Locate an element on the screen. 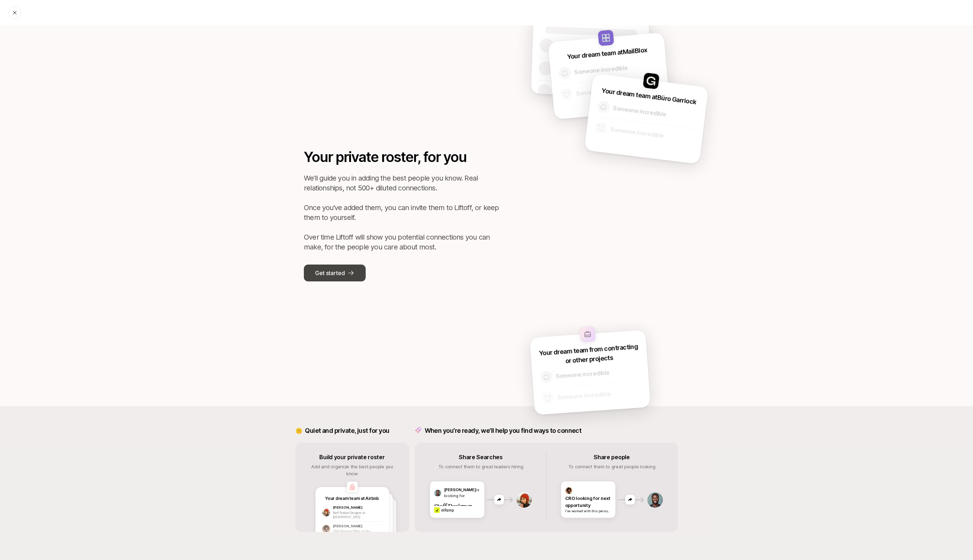  img: other-company-logo.svg is located at coordinates (587, 334).